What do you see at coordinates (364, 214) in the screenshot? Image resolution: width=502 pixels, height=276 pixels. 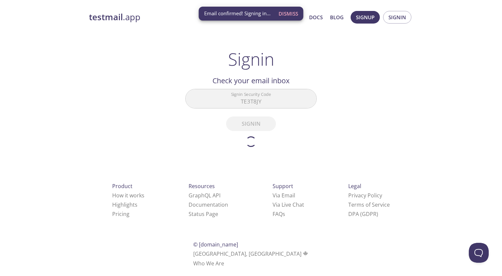 I see `a: DPA (GDPR)` at bounding box center [364, 214].